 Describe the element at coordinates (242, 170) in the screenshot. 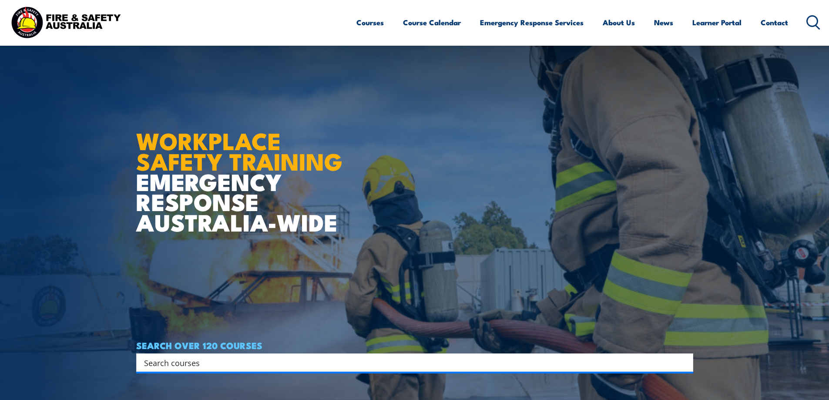

I see `h1: EMERGENCY RESPONSE AUSTRALIA-WIDE` at that location.